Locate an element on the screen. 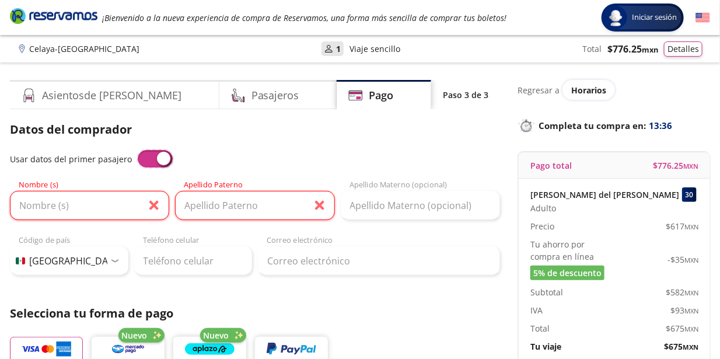 The width and height of the screenshot is (720, 359). span: Usar datos del primer pasajero is located at coordinates (71, 159).